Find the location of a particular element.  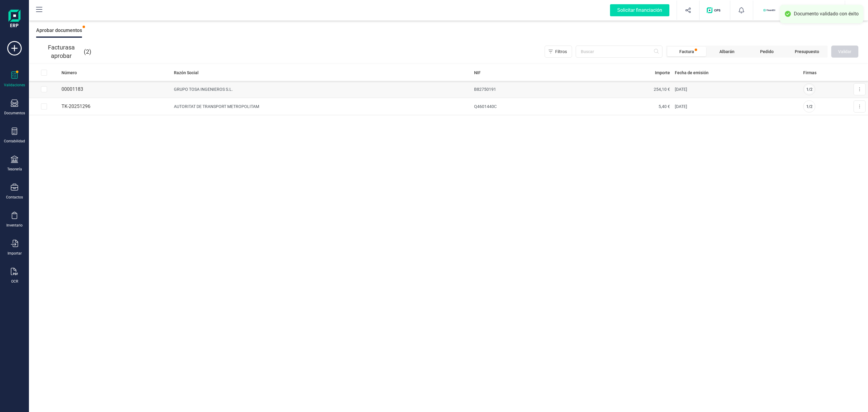

td: 254,10 € is located at coordinates (622, 89).